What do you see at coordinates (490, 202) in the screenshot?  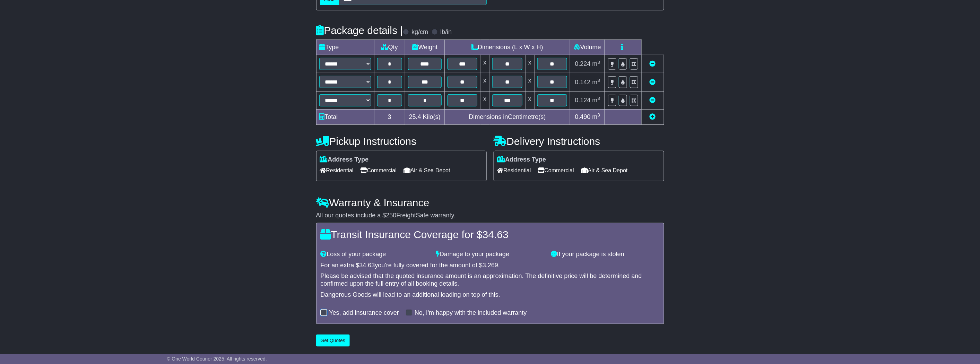 I see `h4: Warranty & Insurance` at bounding box center [490, 202].